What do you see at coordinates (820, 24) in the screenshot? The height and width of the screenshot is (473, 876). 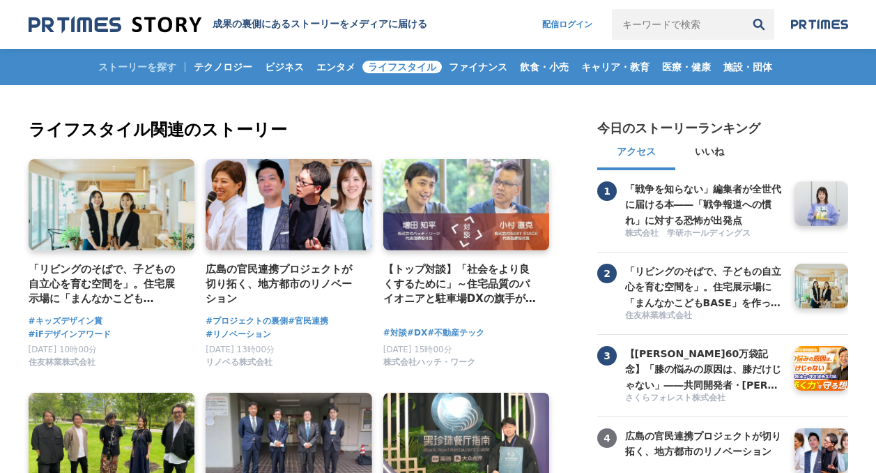 I see `img: prtimes` at bounding box center [820, 24].